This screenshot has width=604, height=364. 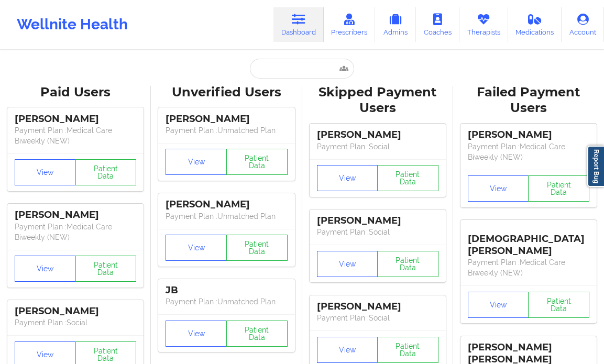 I want to click on a: Prescribers, so click(x=350, y=25).